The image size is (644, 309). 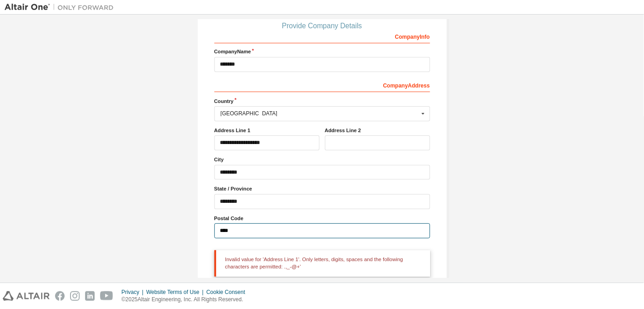 I want to click on div: Provide Company Details, so click(x=322, y=26).